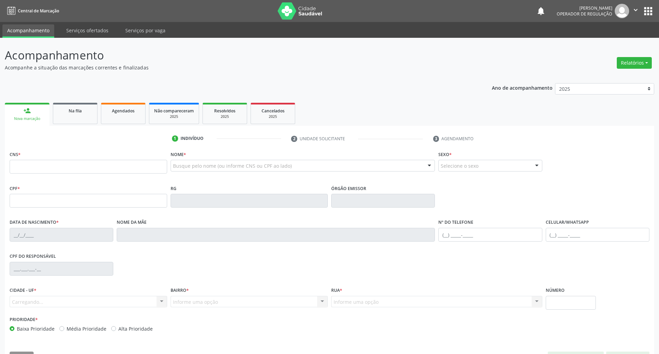  Describe the element at coordinates (24, 319) in the screenshot. I see `label: Prioridade` at that location.